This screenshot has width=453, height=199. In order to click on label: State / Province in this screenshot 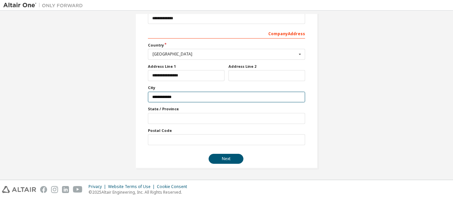, I will do `click(227, 109)`.